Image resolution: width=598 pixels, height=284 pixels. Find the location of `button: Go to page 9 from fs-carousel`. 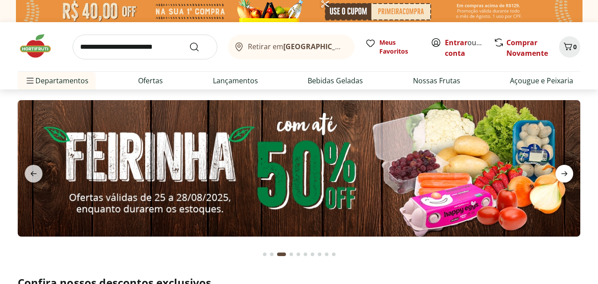

button: Go to page 9 from fs-carousel is located at coordinates (327, 254).